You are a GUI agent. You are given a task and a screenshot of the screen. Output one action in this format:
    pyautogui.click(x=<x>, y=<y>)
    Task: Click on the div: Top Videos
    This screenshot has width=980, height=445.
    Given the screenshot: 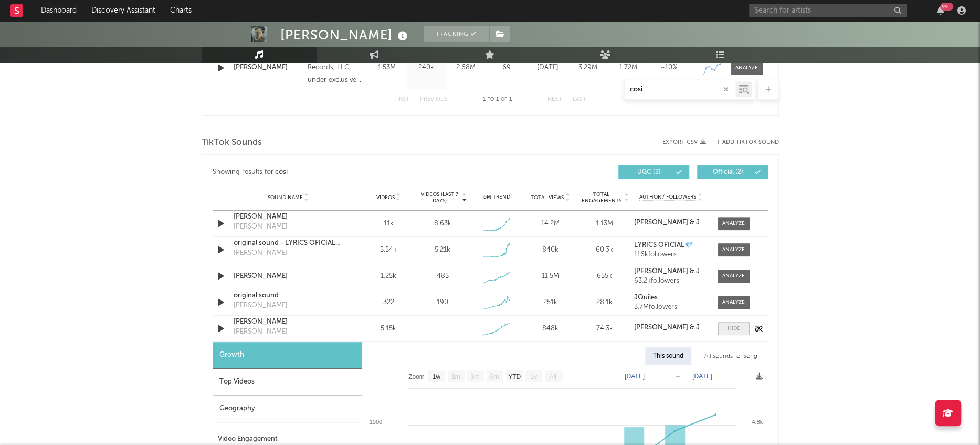 What is the action you would take?
    pyautogui.click(x=287, y=382)
    